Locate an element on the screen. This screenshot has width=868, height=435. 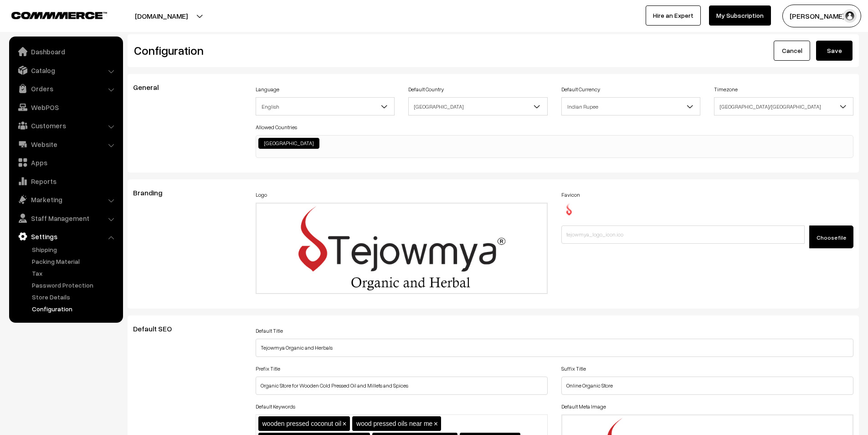
a: Customers is located at coordinates (66, 126).